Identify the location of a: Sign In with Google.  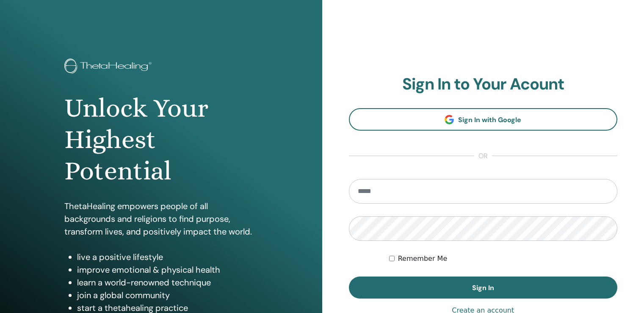
(483, 119).